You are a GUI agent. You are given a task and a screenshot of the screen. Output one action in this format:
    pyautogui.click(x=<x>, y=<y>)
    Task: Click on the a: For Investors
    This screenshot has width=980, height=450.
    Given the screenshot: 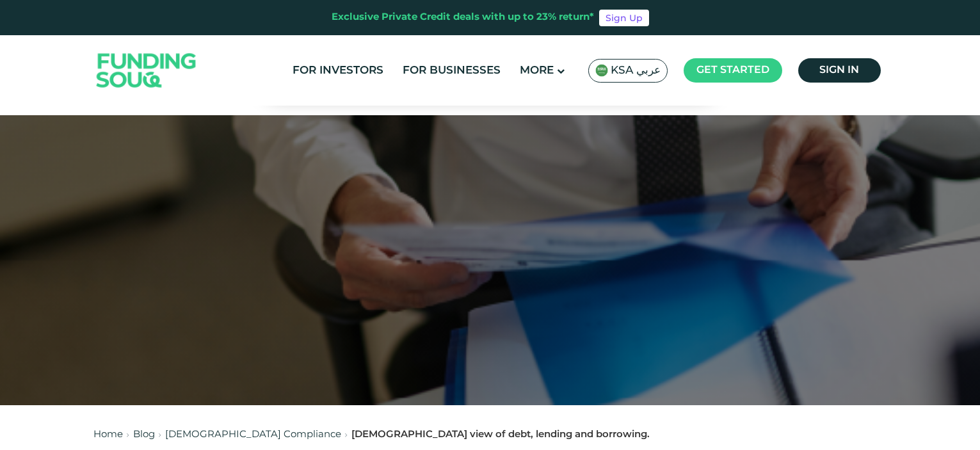 What is the action you would take?
    pyautogui.click(x=338, y=71)
    